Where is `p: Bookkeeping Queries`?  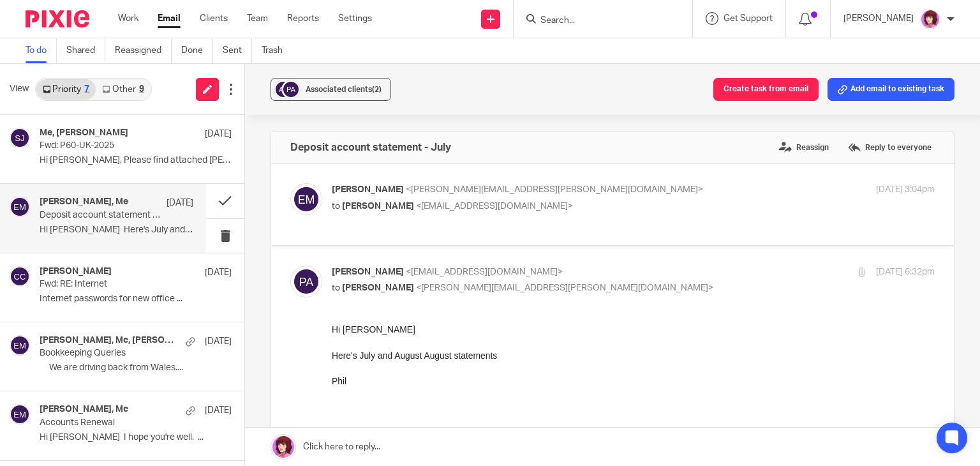
p: Bookkeeping Queries is located at coordinates (116, 353).